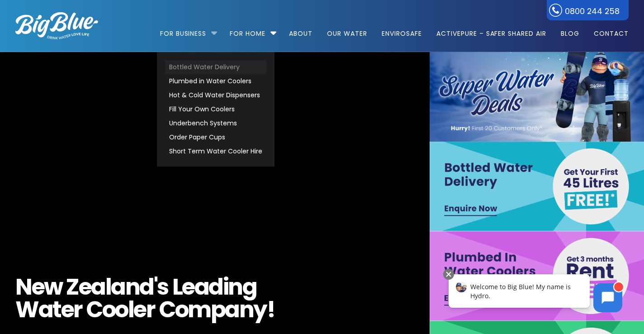  I want to click on a: Plumbed in Water Coolers, so click(216, 81).